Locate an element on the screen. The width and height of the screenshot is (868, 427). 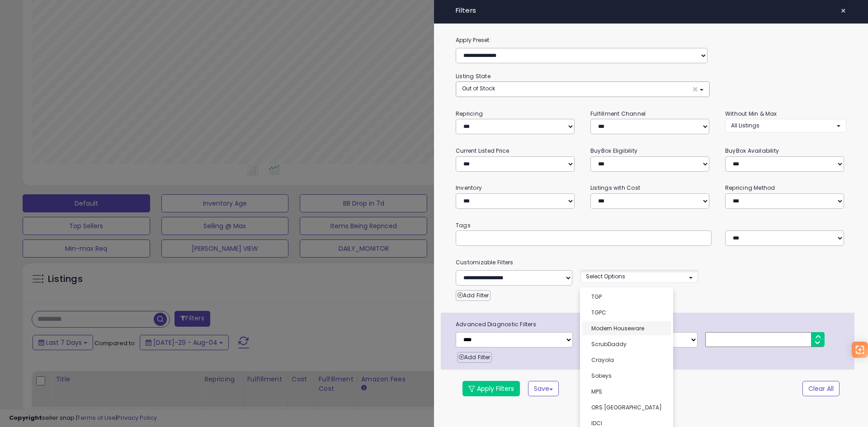
span: Select Options is located at coordinates (605, 276).